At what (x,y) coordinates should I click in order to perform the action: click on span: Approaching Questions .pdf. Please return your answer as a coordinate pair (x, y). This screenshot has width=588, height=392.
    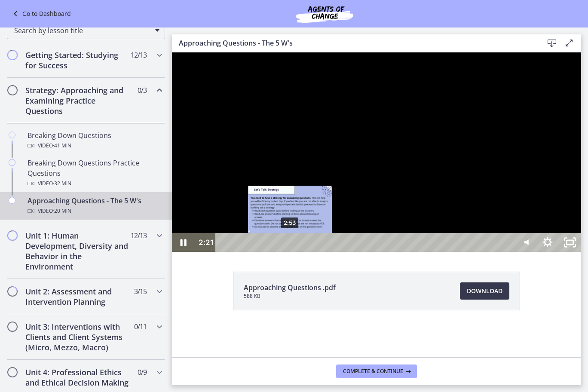
    Looking at the image, I should click on (290, 288).